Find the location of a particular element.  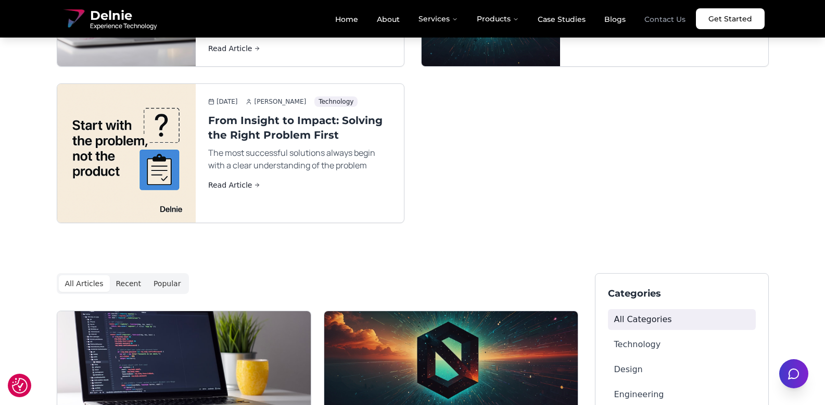

span: Experience Technology is located at coordinates (123, 26).